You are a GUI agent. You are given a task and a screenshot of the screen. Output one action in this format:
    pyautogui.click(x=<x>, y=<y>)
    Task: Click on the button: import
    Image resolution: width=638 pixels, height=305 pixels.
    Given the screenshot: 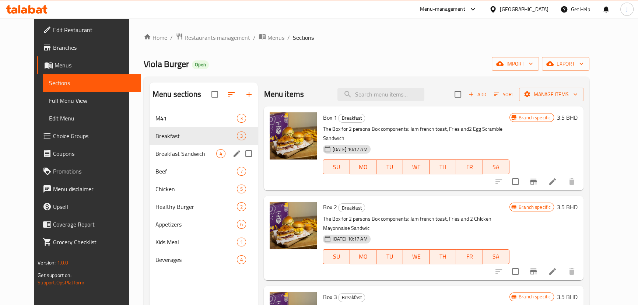 What is the action you would take?
    pyautogui.click(x=515, y=64)
    